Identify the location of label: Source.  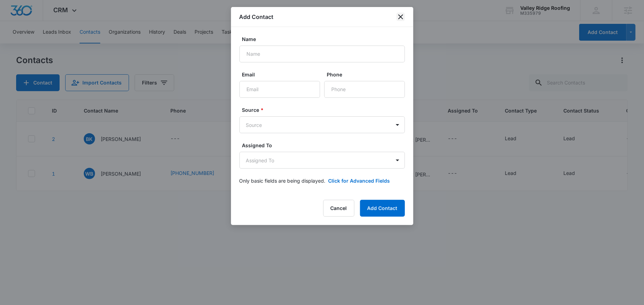
(325, 110).